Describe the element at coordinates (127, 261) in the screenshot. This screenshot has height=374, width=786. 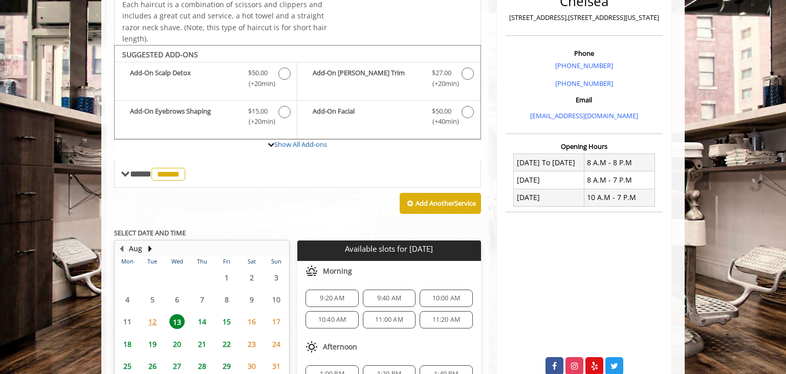
I see `th: Mon` at that location.